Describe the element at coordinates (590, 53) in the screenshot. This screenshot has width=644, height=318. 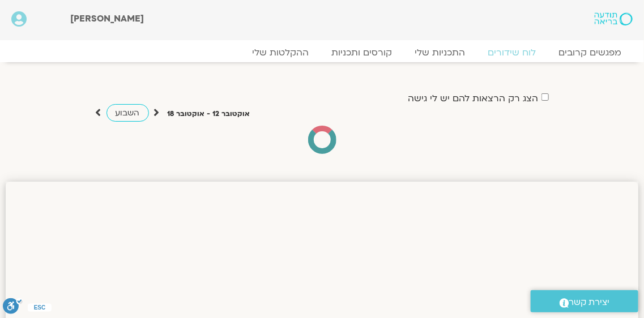
I see `a: מפגשים קרובים` at that location.